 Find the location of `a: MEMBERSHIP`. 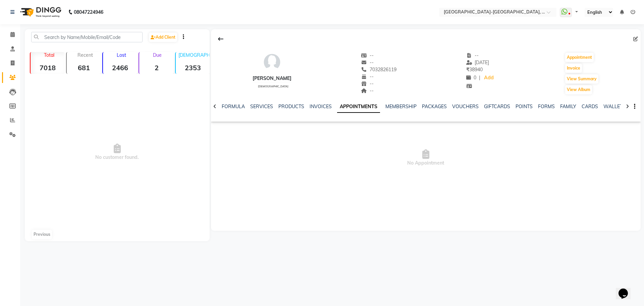

a: MEMBERSHIP is located at coordinates (401, 106).